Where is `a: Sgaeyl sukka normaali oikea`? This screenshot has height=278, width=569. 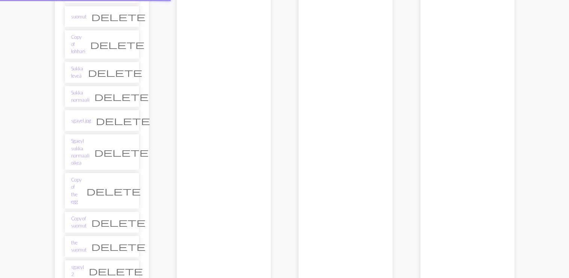 a: Sgaeyl sukka normaali oikea is located at coordinates (80, 152).